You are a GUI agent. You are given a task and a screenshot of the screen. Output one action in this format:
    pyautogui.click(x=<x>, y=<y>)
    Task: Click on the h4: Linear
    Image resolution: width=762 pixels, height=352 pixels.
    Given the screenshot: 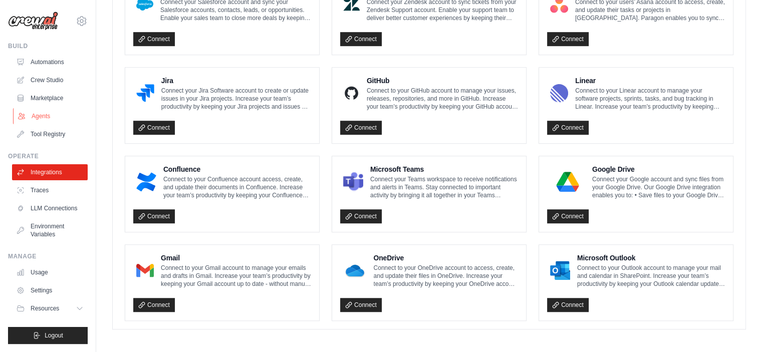 What is the action you would take?
    pyautogui.click(x=649, y=81)
    